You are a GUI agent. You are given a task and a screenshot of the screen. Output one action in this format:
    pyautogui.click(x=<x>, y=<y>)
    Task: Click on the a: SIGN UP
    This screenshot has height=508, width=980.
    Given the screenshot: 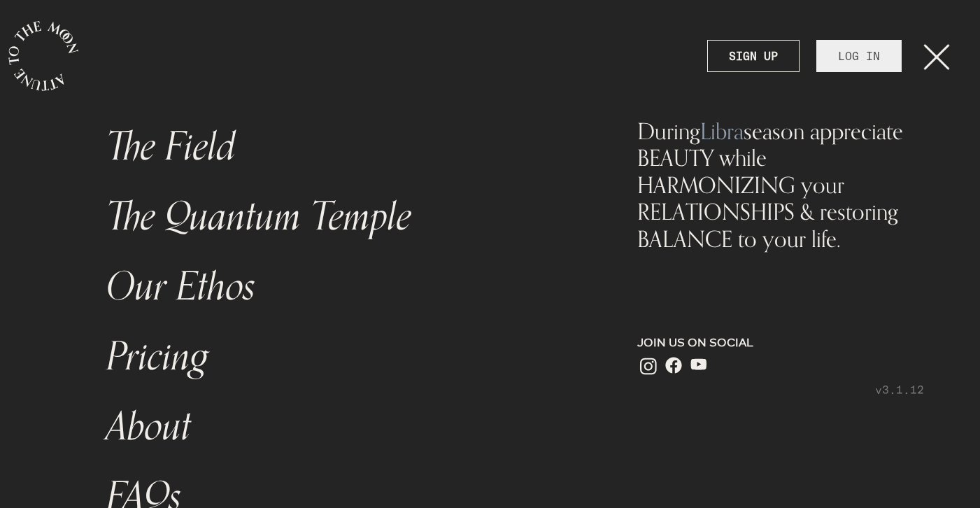 What is the action you would take?
    pyautogui.click(x=753, y=56)
    